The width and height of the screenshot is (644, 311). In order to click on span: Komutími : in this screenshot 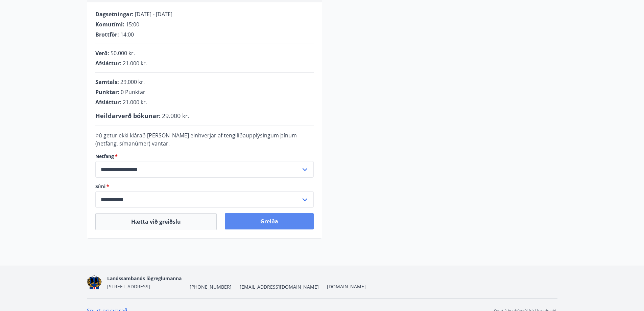, I will do `click(110, 24)`.